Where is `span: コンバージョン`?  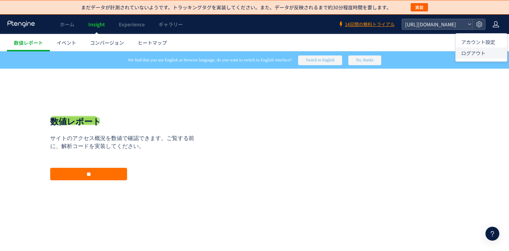
span: コンバージョン is located at coordinates (107, 43).